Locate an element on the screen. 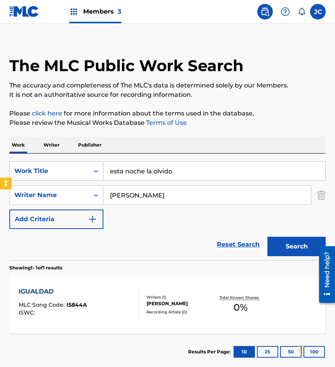 The height and width of the screenshot is (367, 335). span: MLC Song Code : is located at coordinates (42, 305).